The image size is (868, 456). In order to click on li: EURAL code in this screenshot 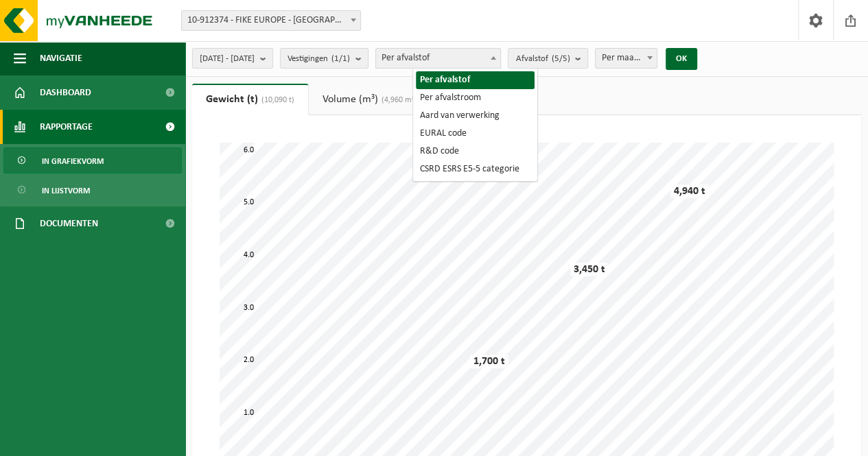, I will do `click(475, 134)`.